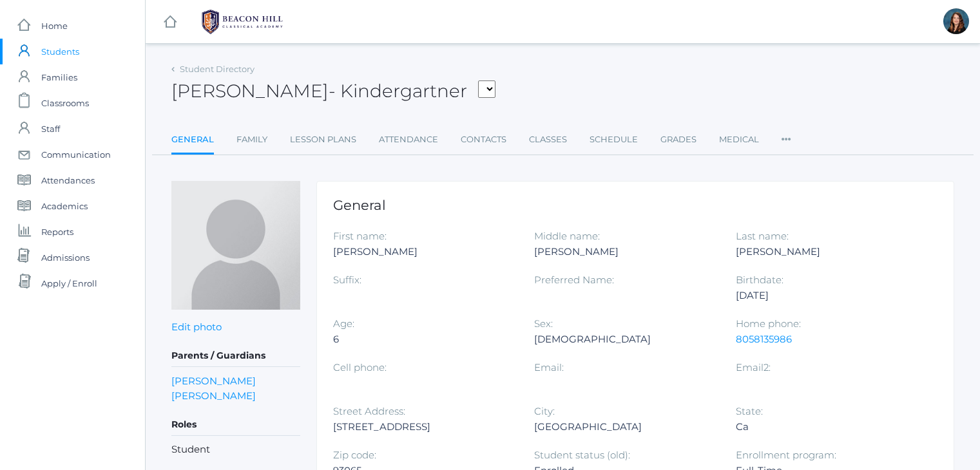 This screenshot has height=470, width=980. Describe the element at coordinates (57, 232) in the screenshot. I see `span: Reports` at that location.